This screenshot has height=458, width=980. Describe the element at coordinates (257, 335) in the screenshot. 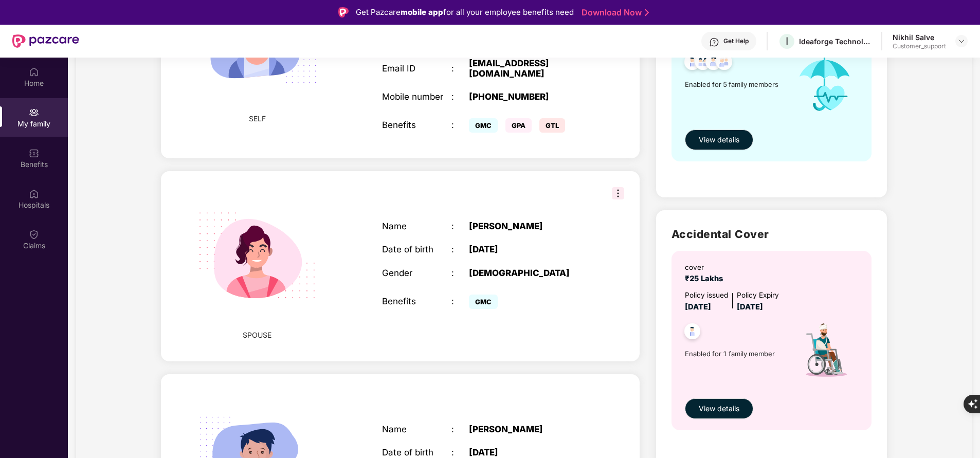

I see `span: SPOUSE` at that location.